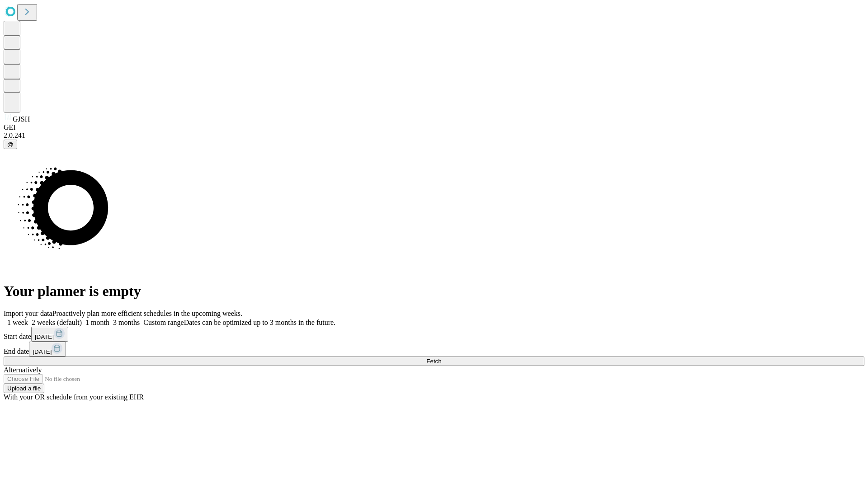  I want to click on span: Proactively plan more efficient schedules in the upcoming weeks., so click(148, 313).